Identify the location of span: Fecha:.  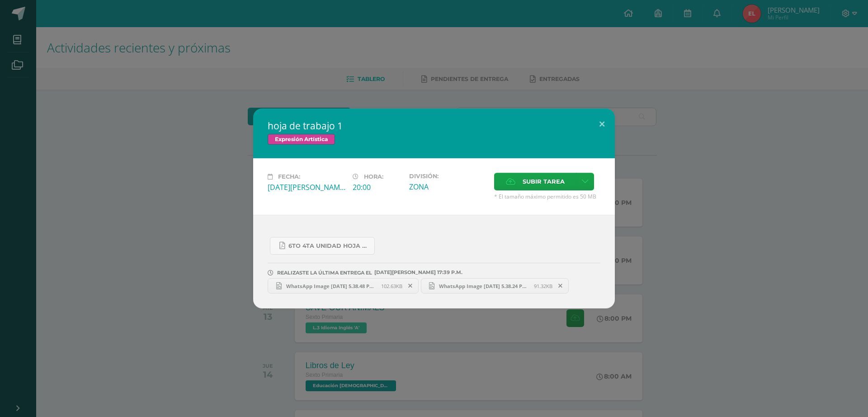
(289, 177).